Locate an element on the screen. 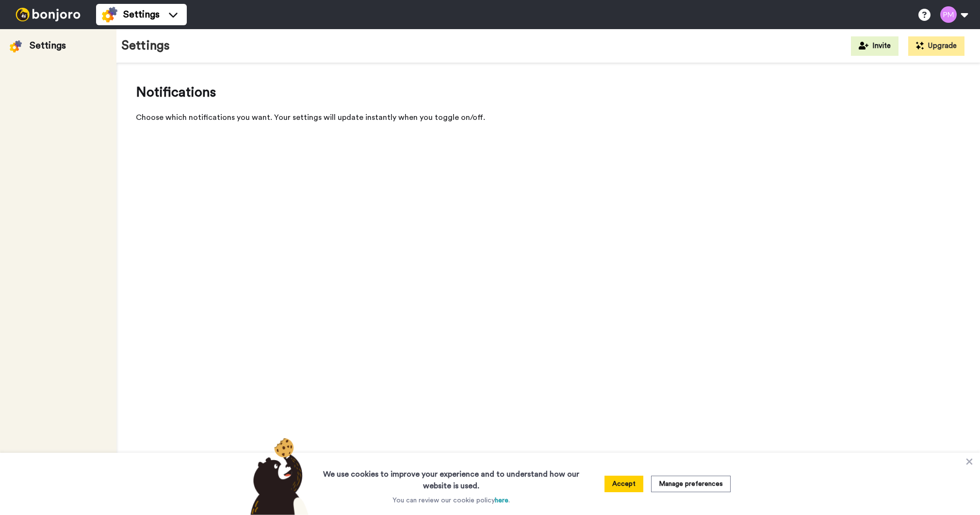 The image size is (980, 515). img: bear-with-cookie.png is located at coordinates (277, 476).